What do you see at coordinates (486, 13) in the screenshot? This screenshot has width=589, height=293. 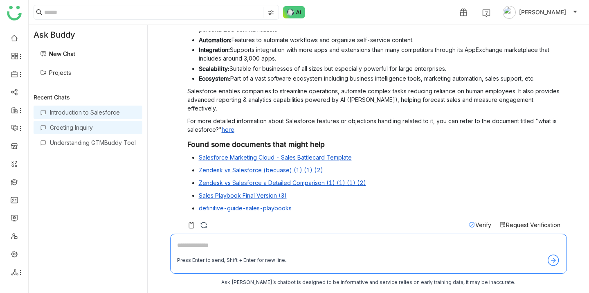 I see `img: help.svg` at bounding box center [486, 13].